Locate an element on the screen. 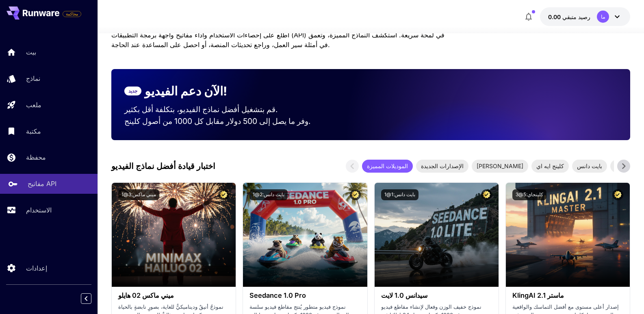 The image size is (644, 314). font: ما is located at coordinates (603, 16).